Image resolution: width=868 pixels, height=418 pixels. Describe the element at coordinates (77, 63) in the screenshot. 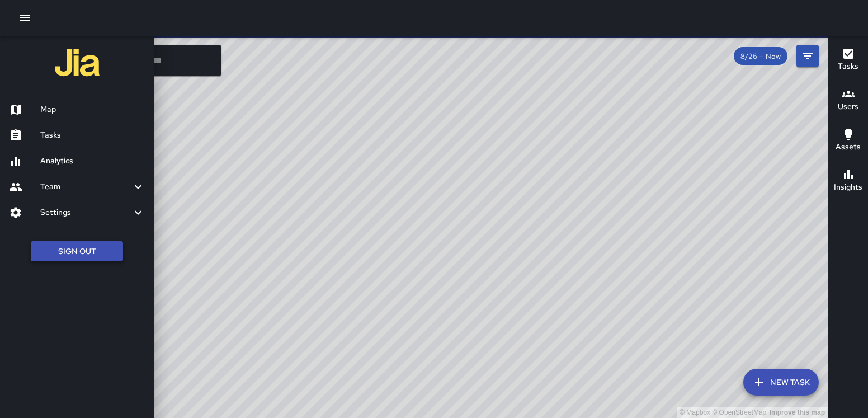

I see `img: jia-logo` at that location.